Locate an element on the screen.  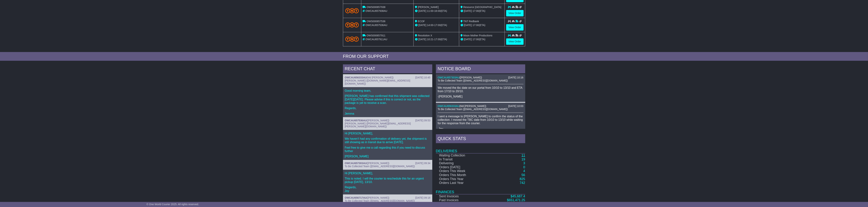
p: Jemma is located at coordinates (387, 114).